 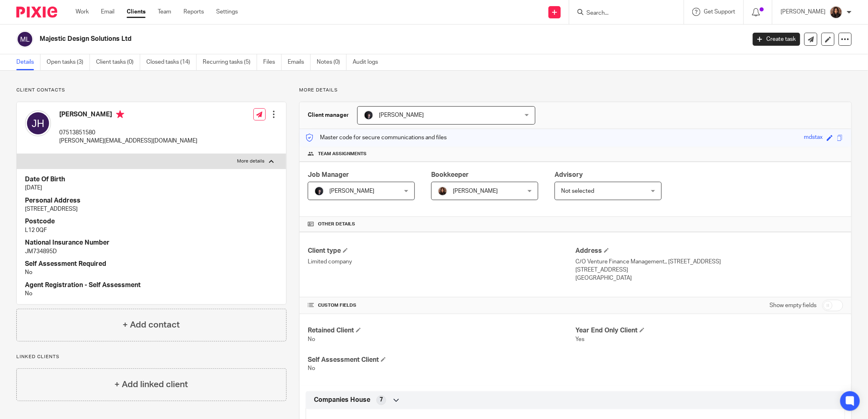 What do you see at coordinates (578, 191) in the screenshot?
I see `span: Not selected` at bounding box center [578, 191].